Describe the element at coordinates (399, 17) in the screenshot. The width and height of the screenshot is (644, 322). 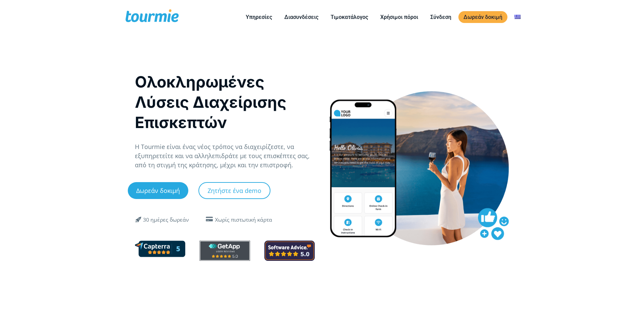
I see `a: Χρήσιμοι πόροι` at that location.